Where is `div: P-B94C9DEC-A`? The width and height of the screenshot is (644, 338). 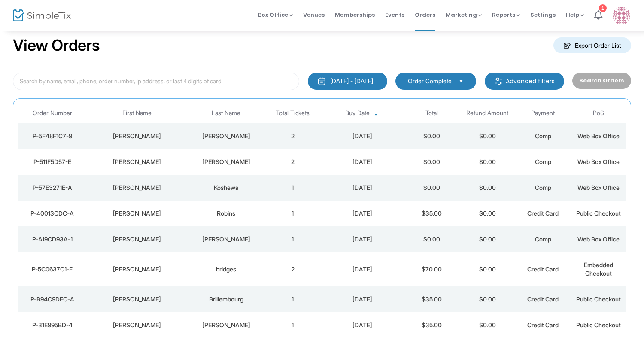
div: P-B94C9DEC-A is located at coordinates (52, 299).